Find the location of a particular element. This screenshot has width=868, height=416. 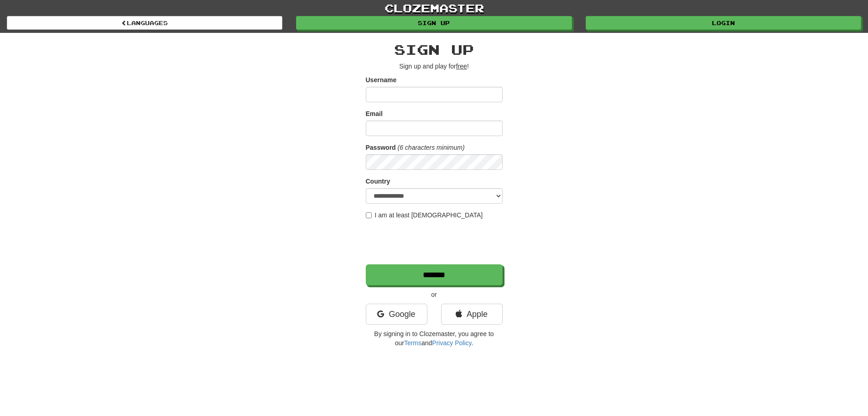

p: By signing in to Clozemaster, you agree to our and . is located at coordinates (434, 338).